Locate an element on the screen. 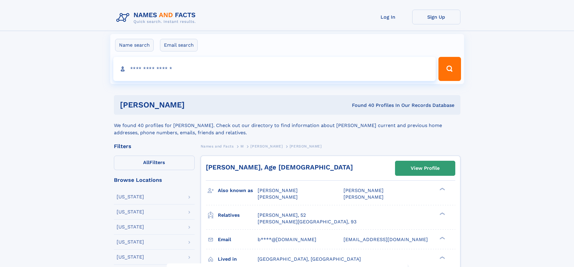 The image size is (574, 267). div: View Profile is located at coordinates (425, 168).